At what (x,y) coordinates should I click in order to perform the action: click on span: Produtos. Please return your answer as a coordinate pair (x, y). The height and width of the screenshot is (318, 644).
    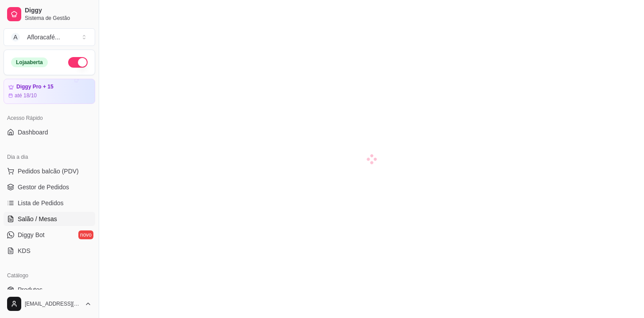
    Looking at the image, I should click on (30, 289).